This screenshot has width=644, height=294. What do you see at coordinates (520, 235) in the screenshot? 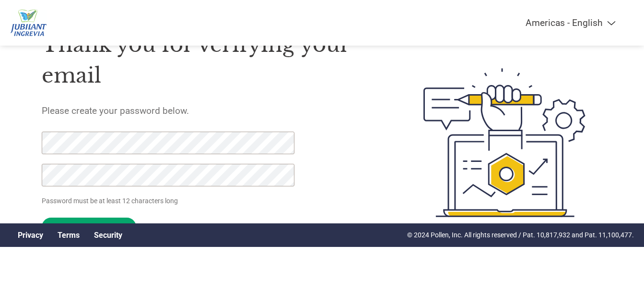
I see `p: © 2024 Pollen, Inc. All rights reserved / Pat. 10,817,932 and Pat. 11,100,477.` at bounding box center [520, 235].